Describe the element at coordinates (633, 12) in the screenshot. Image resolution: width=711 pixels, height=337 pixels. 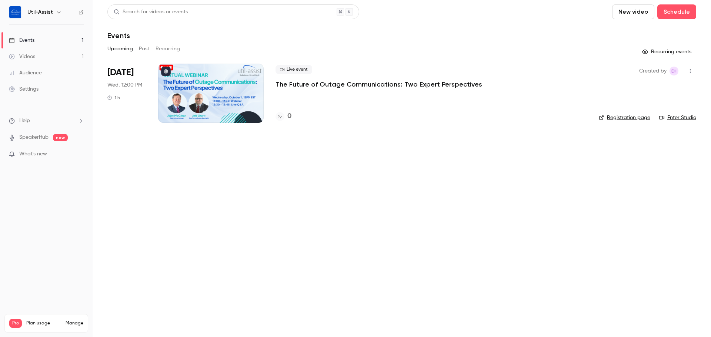
I see `button: New video` at that location.